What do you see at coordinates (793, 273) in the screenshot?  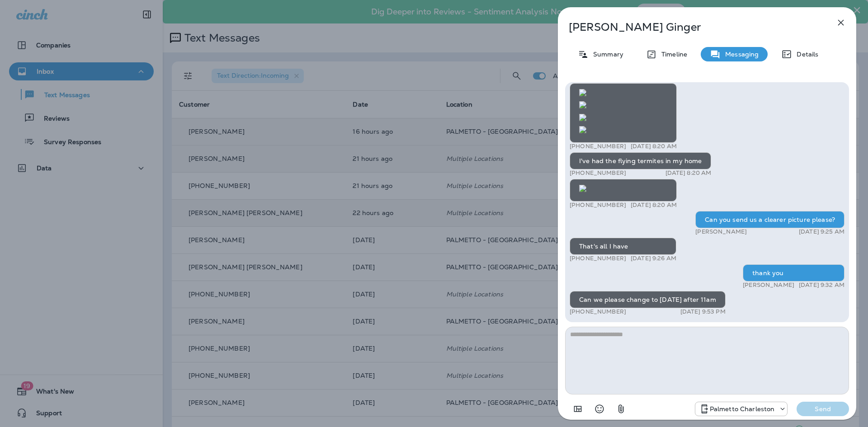 I see `div: thank you` at bounding box center [793, 273].